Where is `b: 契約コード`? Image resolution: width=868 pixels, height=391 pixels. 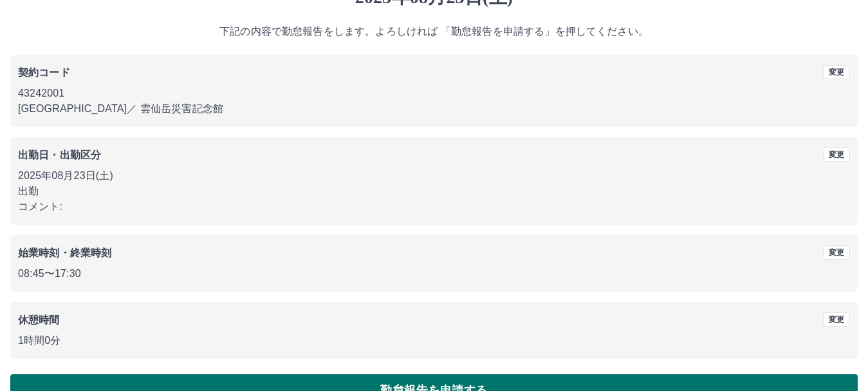
b: 契約コード is located at coordinates (44, 72).